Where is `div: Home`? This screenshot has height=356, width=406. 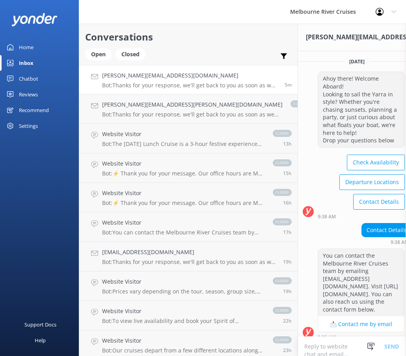
div: Home is located at coordinates (26, 47).